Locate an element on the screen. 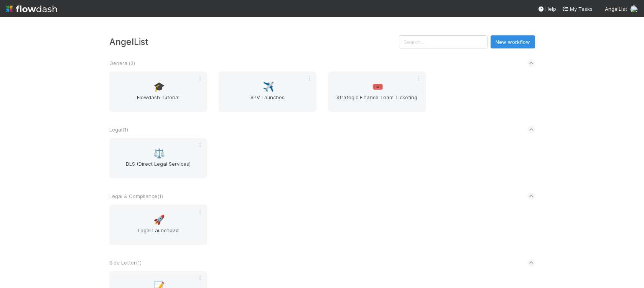  a: 🚀Legal Launchpad is located at coordinates (158, 224).